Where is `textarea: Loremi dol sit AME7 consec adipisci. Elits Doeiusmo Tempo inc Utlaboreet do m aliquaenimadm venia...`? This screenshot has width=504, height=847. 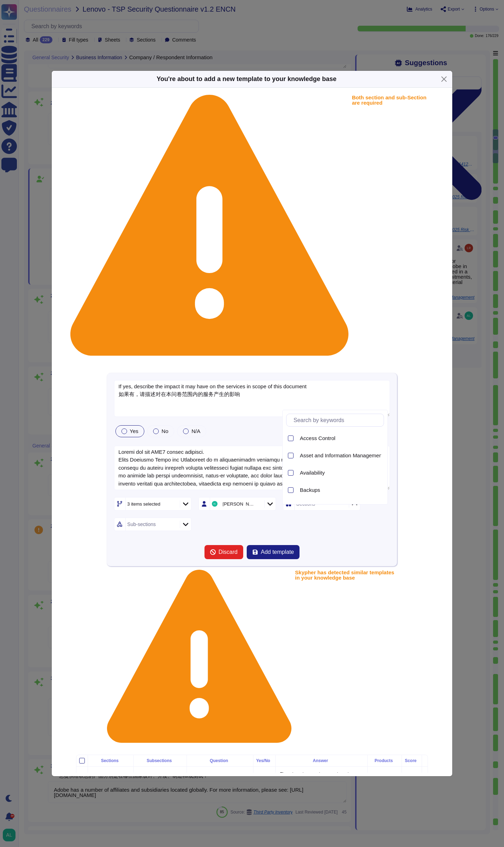
textarea: Loremi dol sit AME7 consec adipisci. Elits Doeiusmo Tempo inc Utlaboreet do m aliquaenimadm venia... is located at coordinates (252, 468).